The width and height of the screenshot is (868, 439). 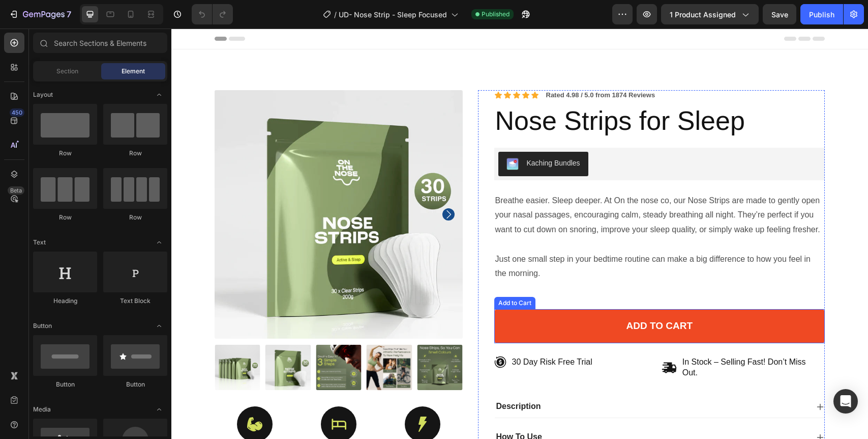 What do you see at coordinates (42, 409) in the screenshot?
I see `span: Media` at bounding box center [42, 409].